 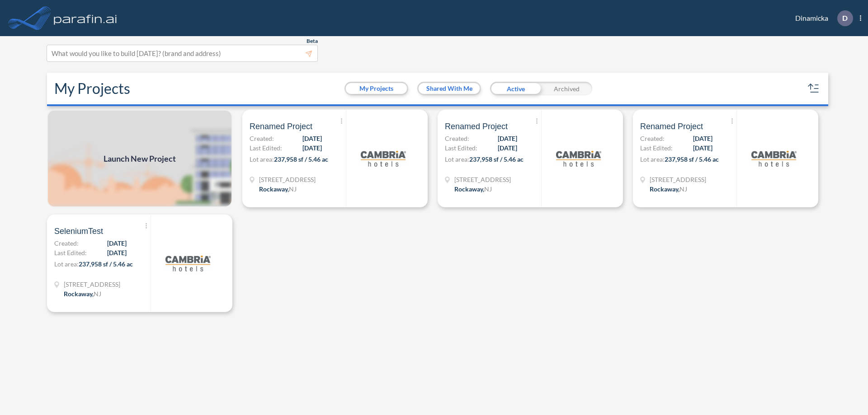 I want to click on button: My Projects, so click(x=376, y=89).